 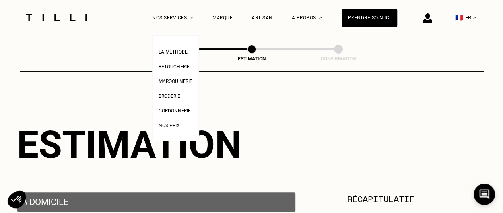 What do you see at coordinates (417, 199) in the screenshot?
I see `section: Récapitulatif` at bounding box center [417, 199].